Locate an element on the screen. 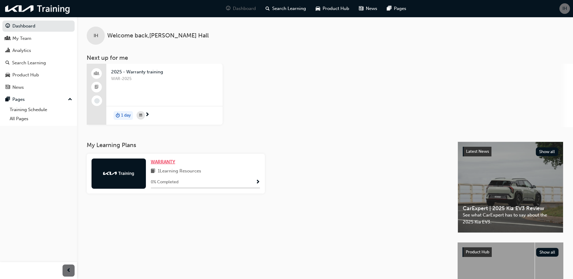 The image size is (573, 279). button: Pages is located at coordinates (38, 99).